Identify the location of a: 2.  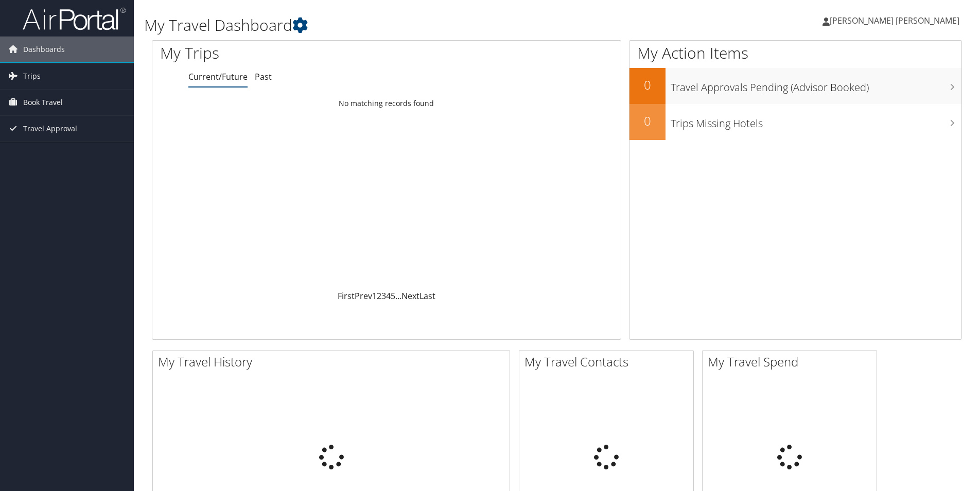
(379, 296).